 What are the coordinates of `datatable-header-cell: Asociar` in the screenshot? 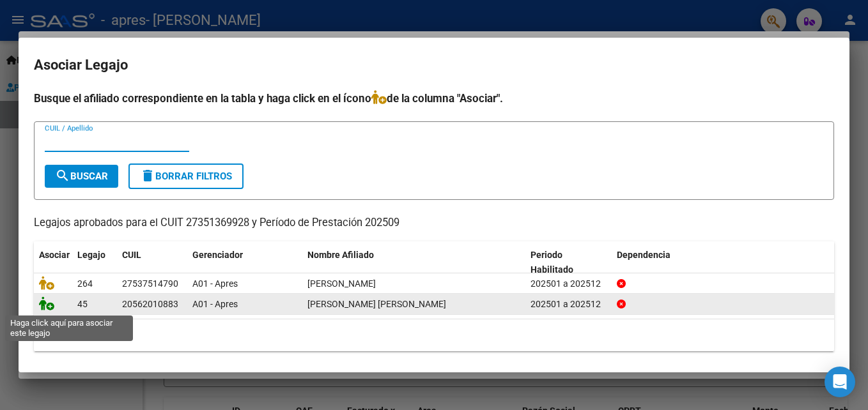 It's located at (53, 262).